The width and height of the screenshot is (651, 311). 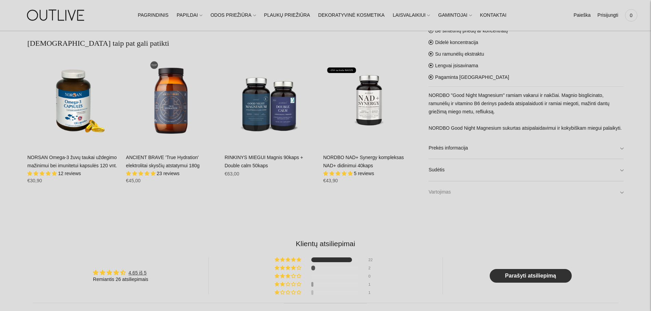 I want to click on a: ODOS PRIEŽIŪRA, so click(x=233, y=15).